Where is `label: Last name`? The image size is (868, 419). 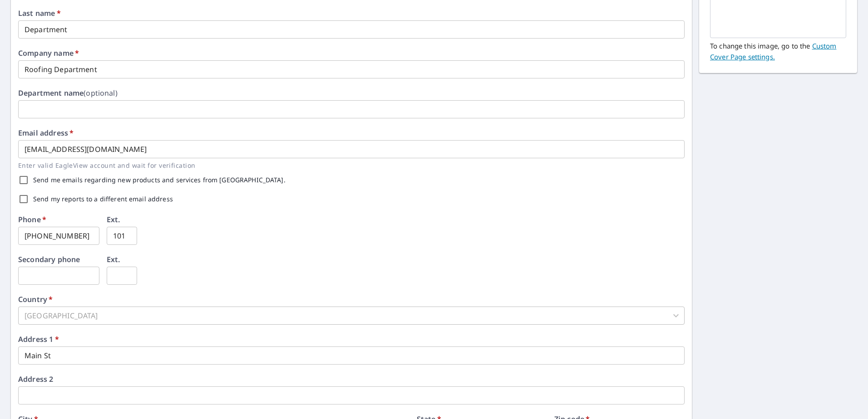
label: Last name is located at coordinates (39, 13).